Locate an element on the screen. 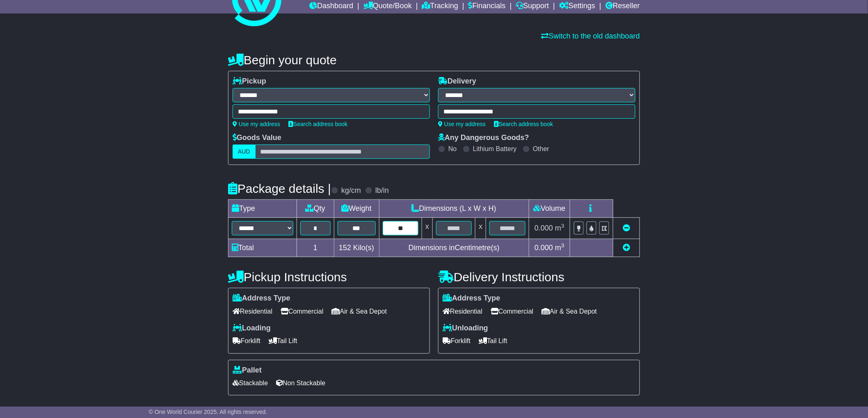  h4: Begin your quote is located at coordinates (434, 60).